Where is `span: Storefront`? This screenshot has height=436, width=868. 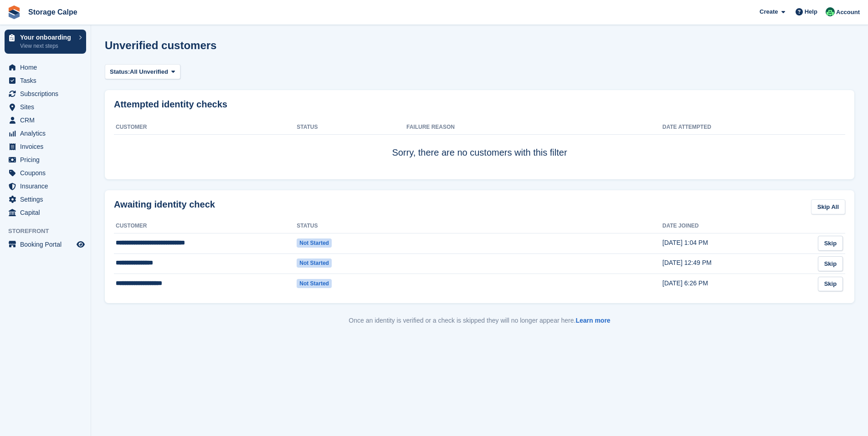
span: Storefront is located at coordinates (49, 231).